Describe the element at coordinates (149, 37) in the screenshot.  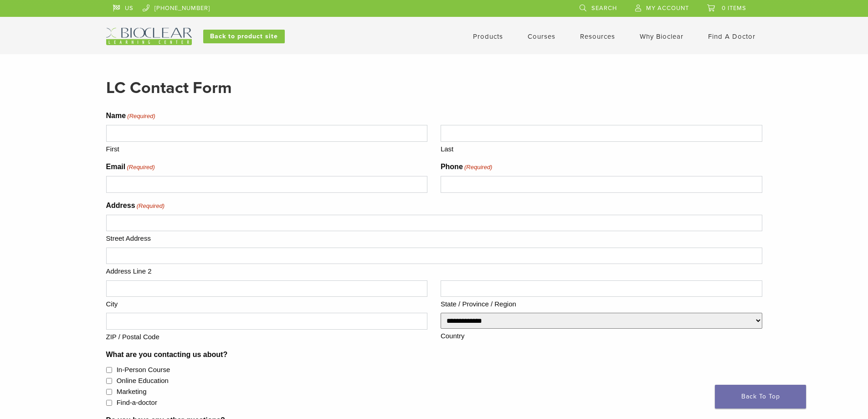
I see `img: Bioclear` at that location.